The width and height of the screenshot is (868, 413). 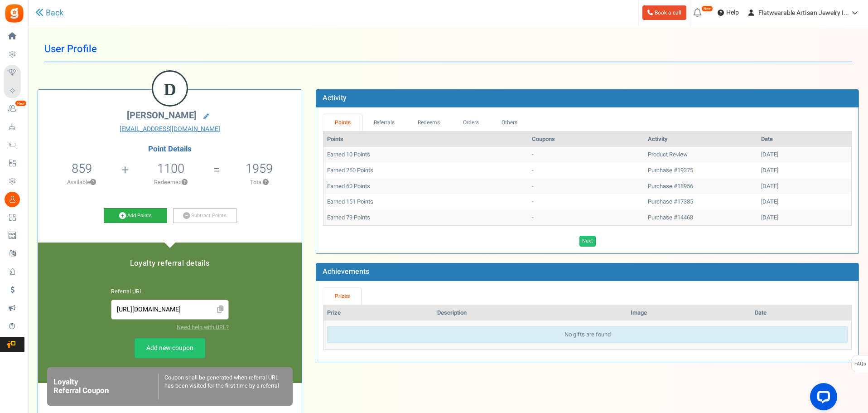 What do you see at coordinates (701, 171) in the screenshot?
I see `td: Purchase #19375` at bounding box center [701, 171].